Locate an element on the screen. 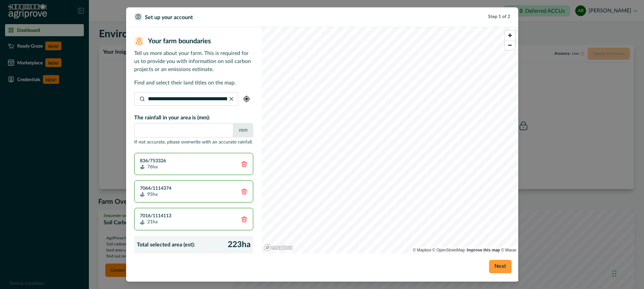 This screenshot has width=644, height=289. p: 7016/1114113 is located at coordinates (155, 216).